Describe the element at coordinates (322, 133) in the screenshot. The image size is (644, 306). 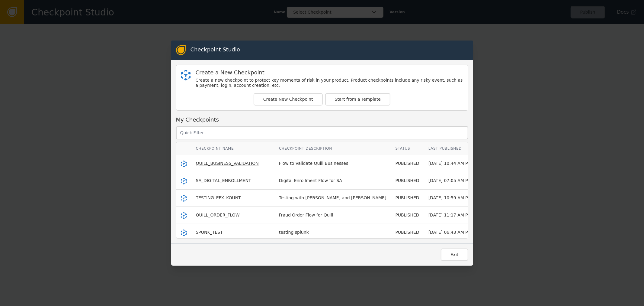
I see `input: Quick Filter...` at that location.